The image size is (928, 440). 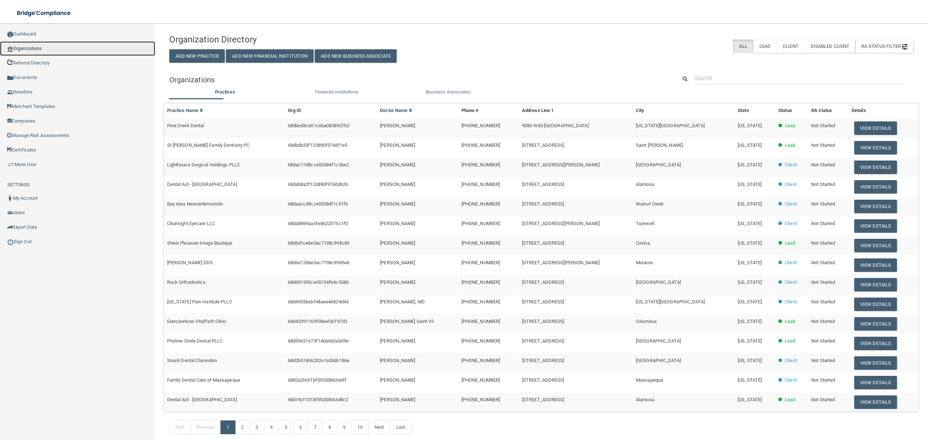 I want to click on span: Sheer Pleasure Image Boutique, so click(x=200, y=243).